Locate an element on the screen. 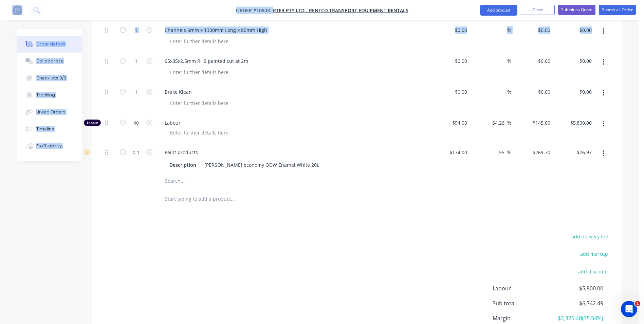 The image size is (644, 324). button: add markup is located at coordinates (593, 254).